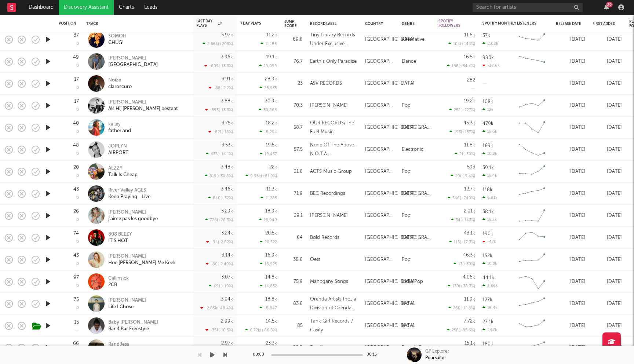 This screenshot has width=634, height=364. Describe the element at coordinates (269, 198) in the screenshot. I see `div: 11,285` at that location.